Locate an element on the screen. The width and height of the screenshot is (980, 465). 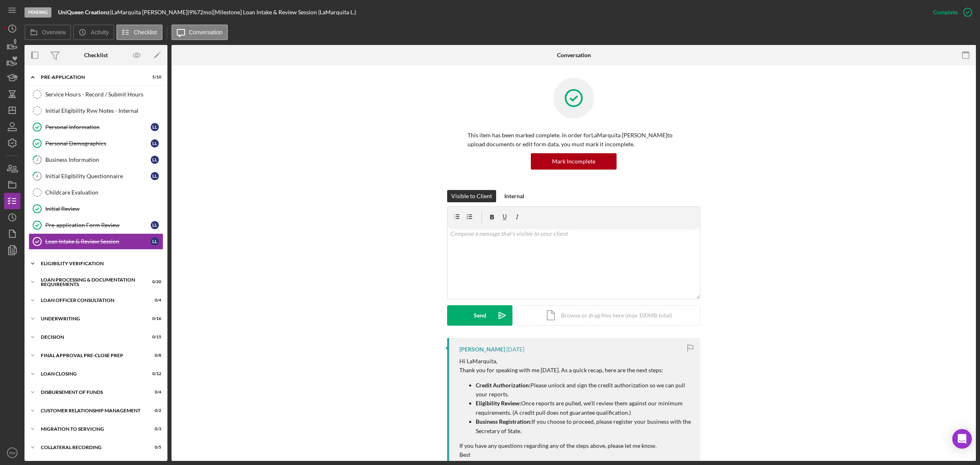
div: Business Information is located at coordinates (98, 160).